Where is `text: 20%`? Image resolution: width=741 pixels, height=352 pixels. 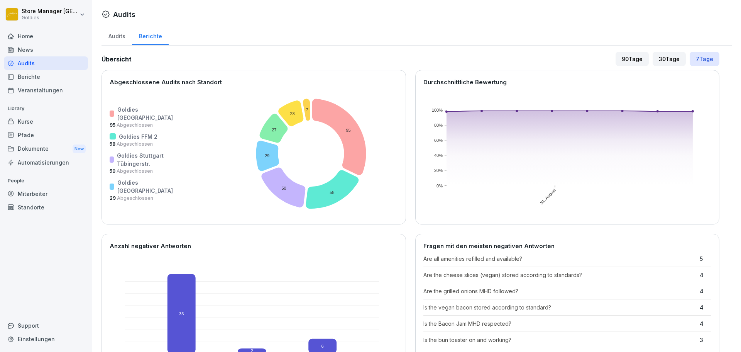 text: 20% is located at coordinates (438, 170).